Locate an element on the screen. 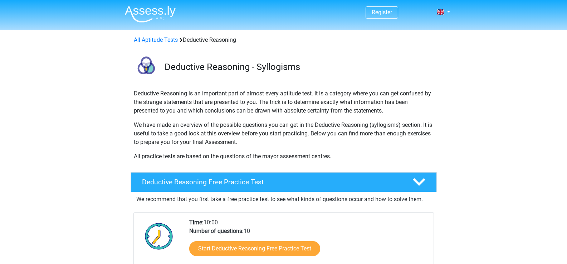  p: Deductive Reasoning is an important part of almost every aptitude test. It is a category where yo... is located at coordinates (283, 102).